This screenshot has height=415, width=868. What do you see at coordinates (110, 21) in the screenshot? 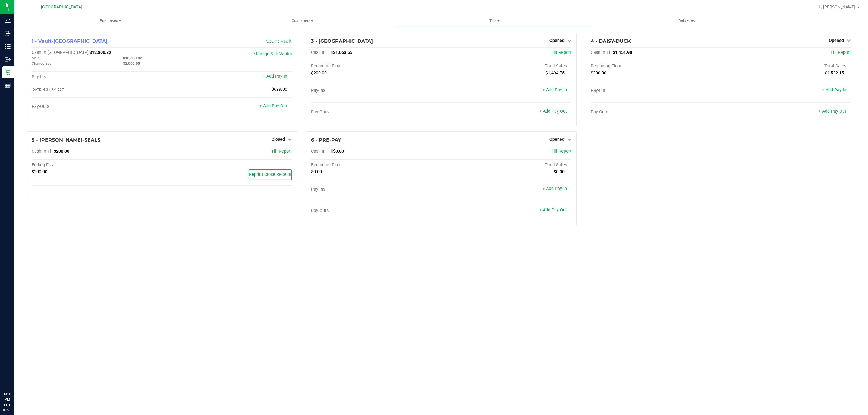
I see `a: Purchases` at bounding box center [110, 21].